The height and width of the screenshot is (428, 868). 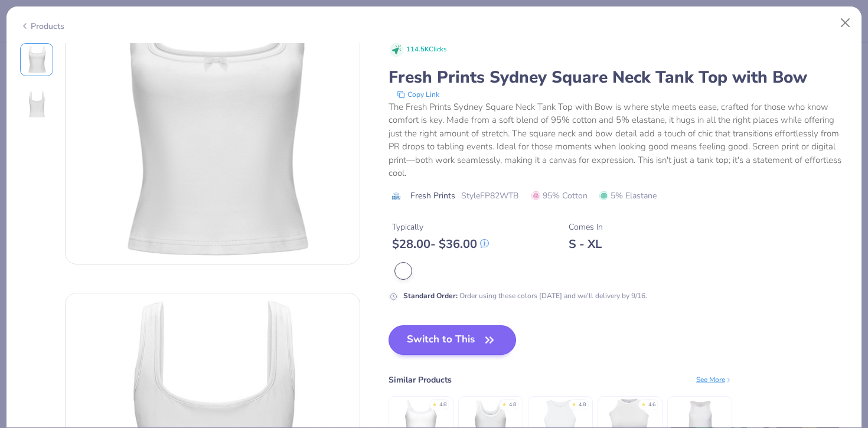 What do you see at coordinates (619, 77) in the screenshot?
I see `div: Fresh Prints Sydney Square Neck Tank Top with Bow` at bounding box center [619, 77].